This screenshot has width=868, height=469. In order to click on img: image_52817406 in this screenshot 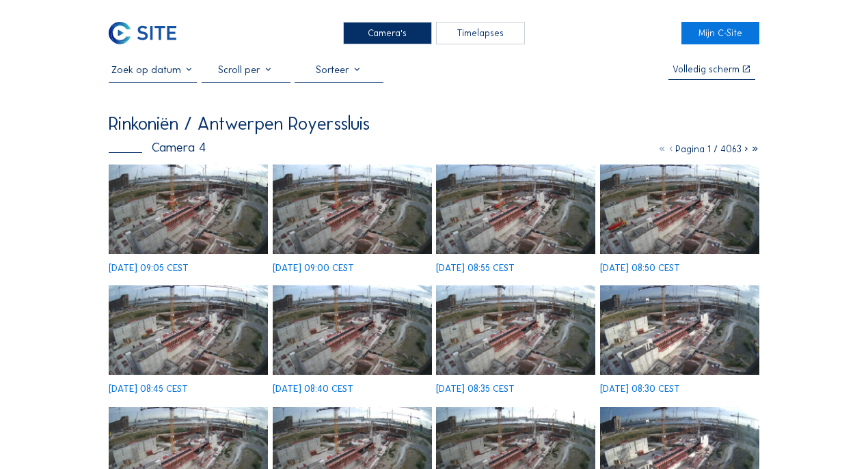, I will do `click(352, 330)`.